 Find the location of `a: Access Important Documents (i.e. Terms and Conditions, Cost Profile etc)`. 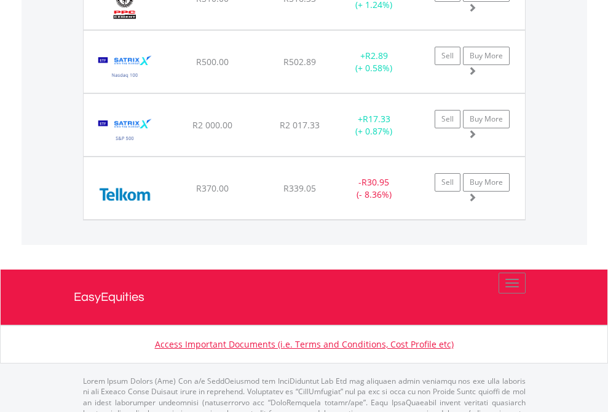

a: Access Important Documents (i.e. Terms and Conditions, Cost Profile etc) is located at coordinates (304, 344).